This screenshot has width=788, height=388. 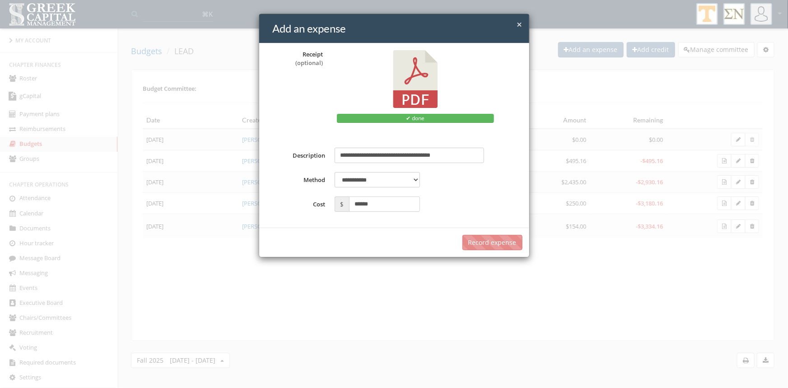 I want to click on div: Receipt, so click(x=298, y=58).